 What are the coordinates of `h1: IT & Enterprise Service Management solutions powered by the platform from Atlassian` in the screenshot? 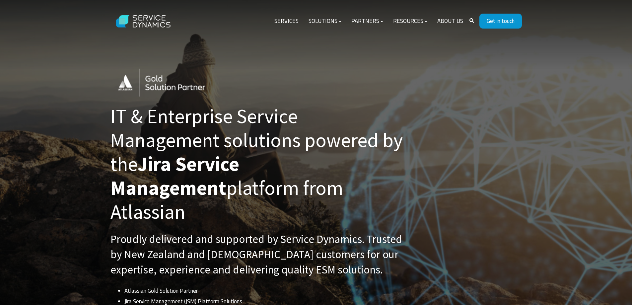 It's located at (260, 164).